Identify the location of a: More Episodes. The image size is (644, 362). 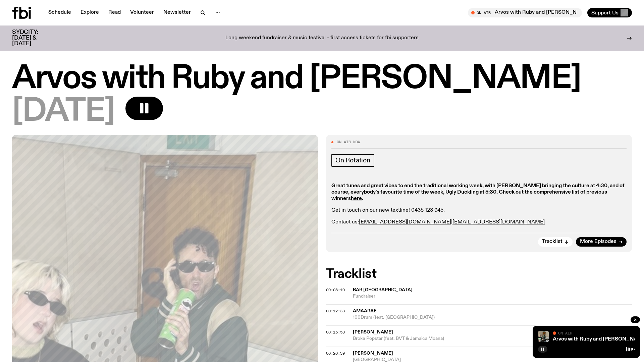
(601, 242).